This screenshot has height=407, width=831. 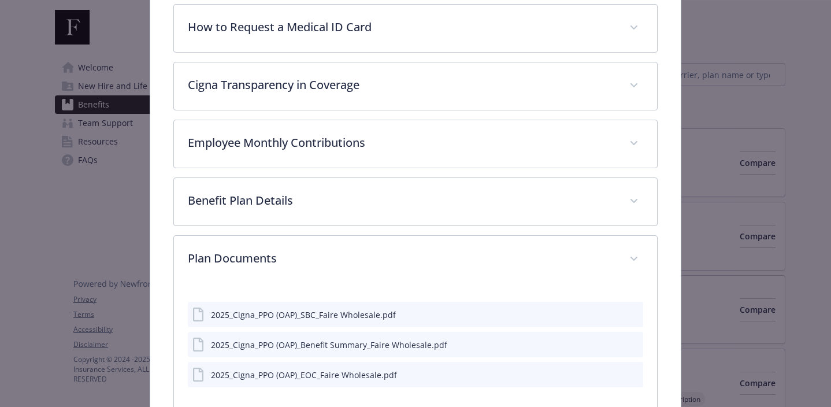 I want to click on div: Benefit Plan Details, so click(x=416, y=202).